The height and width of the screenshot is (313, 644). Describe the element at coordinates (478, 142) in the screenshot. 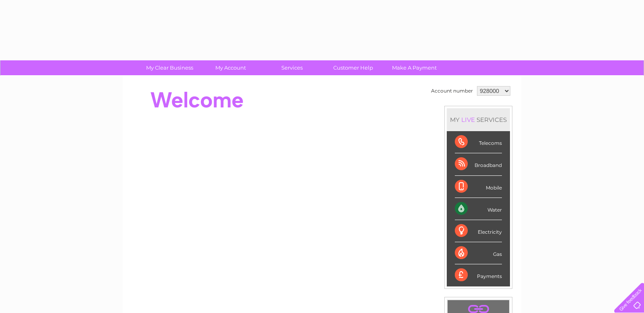

I see `div: Telecoms` at that location.